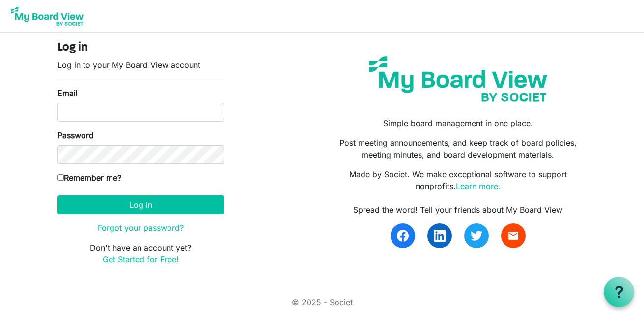 The height and width of the screenshot is (317, 644). I want to click on p: Log in to your My Board View account, so click(141, 65).